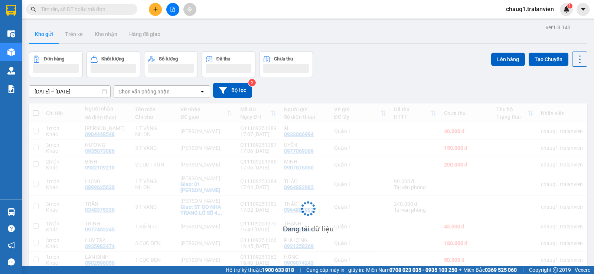 The height and width of the screenshot is (274, 594). I want to click on button: Tạo Chuyến, so click(548, 59).